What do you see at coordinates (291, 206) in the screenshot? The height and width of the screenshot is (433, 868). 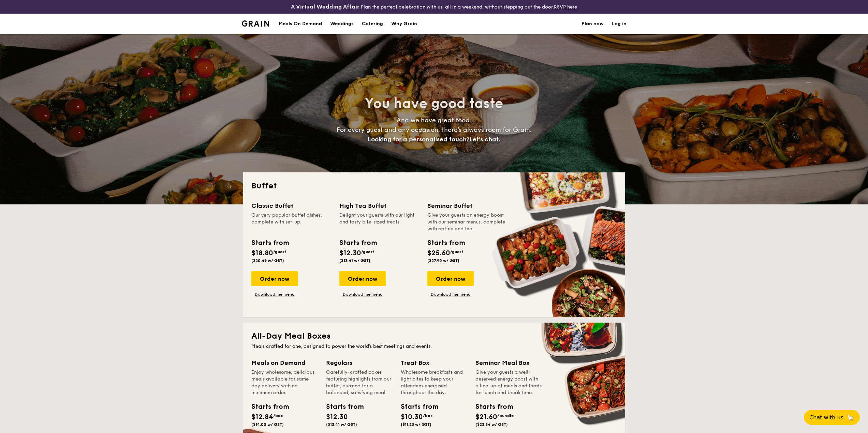 I see `div: Classic Buffet` at bounding box center [291, 206].